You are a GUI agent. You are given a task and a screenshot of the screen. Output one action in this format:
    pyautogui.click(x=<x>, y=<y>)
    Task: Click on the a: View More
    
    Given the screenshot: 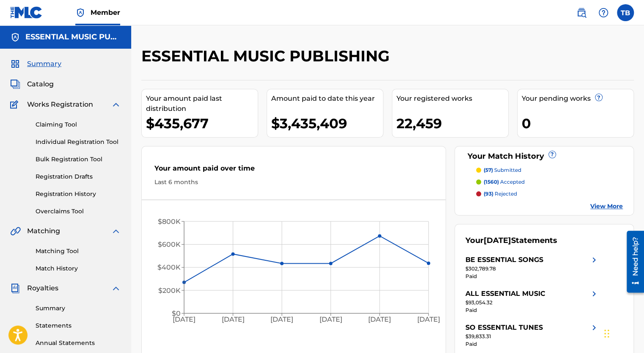 What is the action you would take?
    pyautogui.click(x=606, y=206)
    